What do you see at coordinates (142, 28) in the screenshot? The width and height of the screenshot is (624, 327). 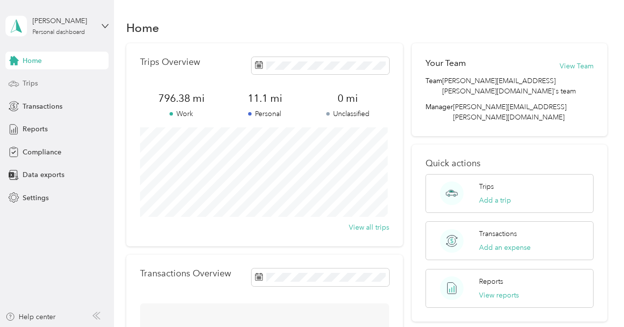 I see `h1: Home` at bounding box center [142, 28].